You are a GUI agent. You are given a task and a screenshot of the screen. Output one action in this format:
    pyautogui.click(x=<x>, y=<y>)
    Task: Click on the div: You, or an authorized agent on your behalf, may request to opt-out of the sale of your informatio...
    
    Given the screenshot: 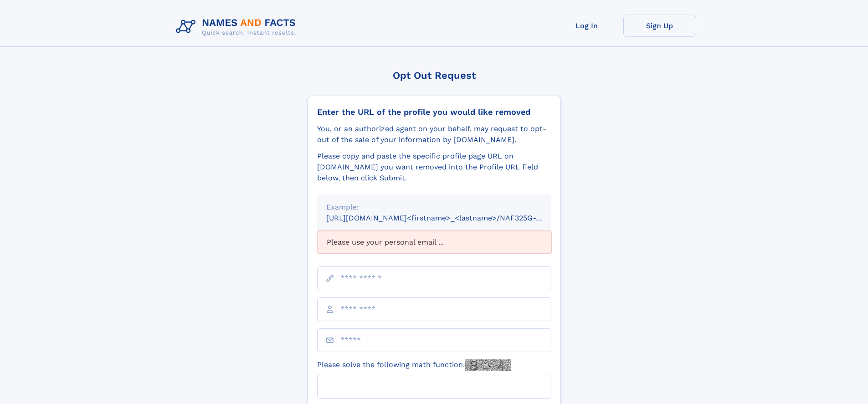 What is the action you would take?
    pyautogui.click(x=434, y=134)
    